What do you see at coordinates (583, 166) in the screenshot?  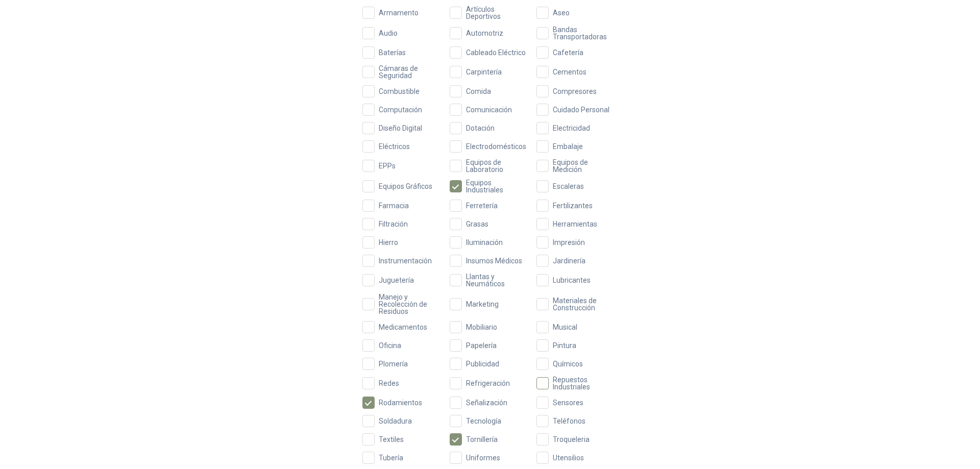 I see `span: Equipos de Medición` at bounding box center [583, 166].